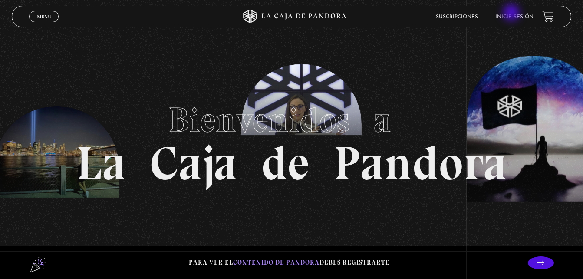 The height and width of the screenshot is (279, 583). Describe the element at coordinates (289, 262) in the screenshot. I see `p: Para ver el debes registrarte` at that location.